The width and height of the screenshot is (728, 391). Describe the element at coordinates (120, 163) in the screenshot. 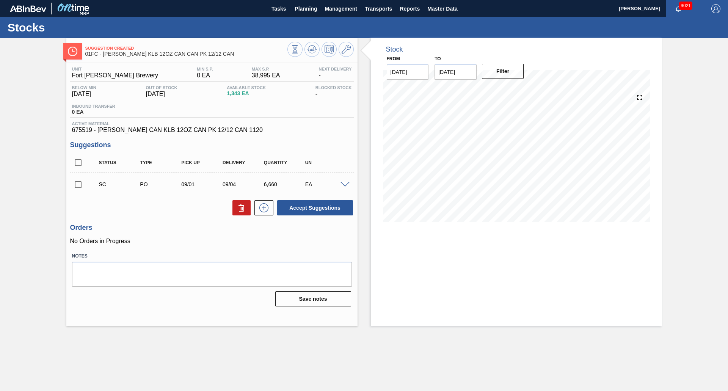

I see `div: Status` at that location.